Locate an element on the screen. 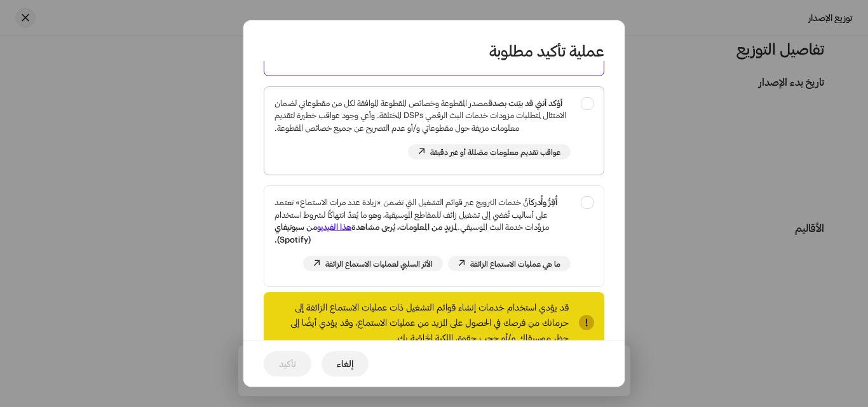 Image resolution: width=868 pixels, height=407 pixels. button: تأكيد is located at coordinates (287, 363).